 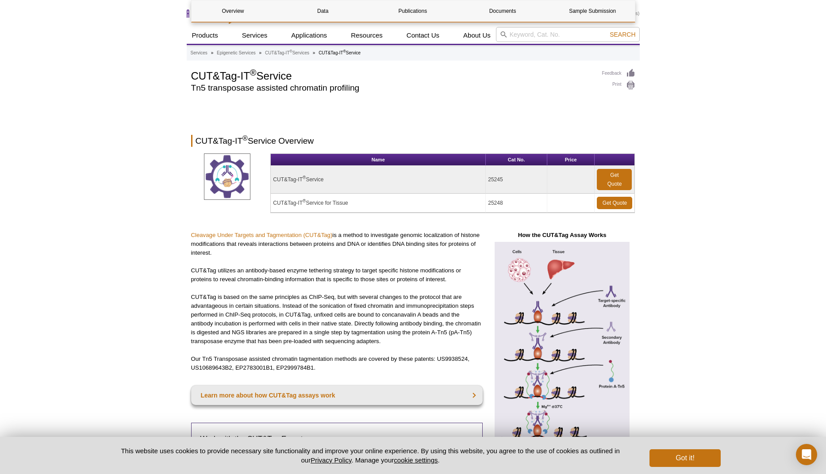 I want to click on h2: Tn5 transposase assisted chromatin profiling, so click(x=392, y=88).